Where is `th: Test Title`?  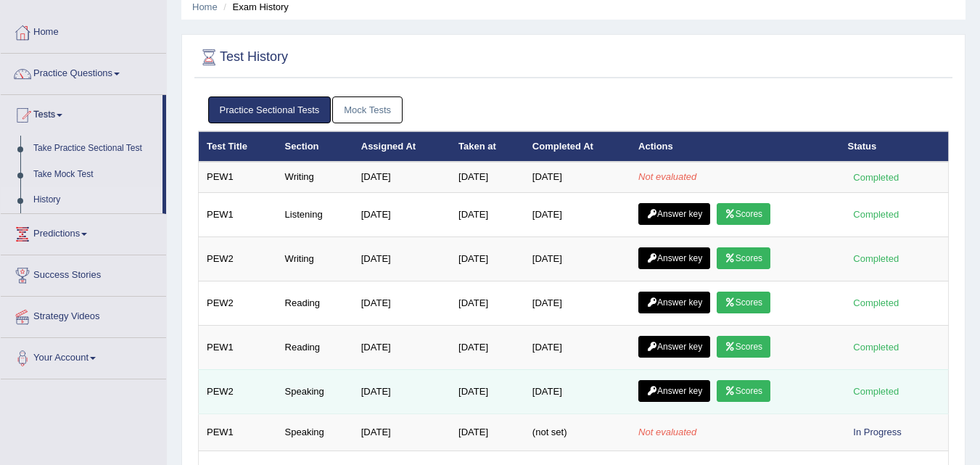 th: Test Title is located at coordinates (238, 146).